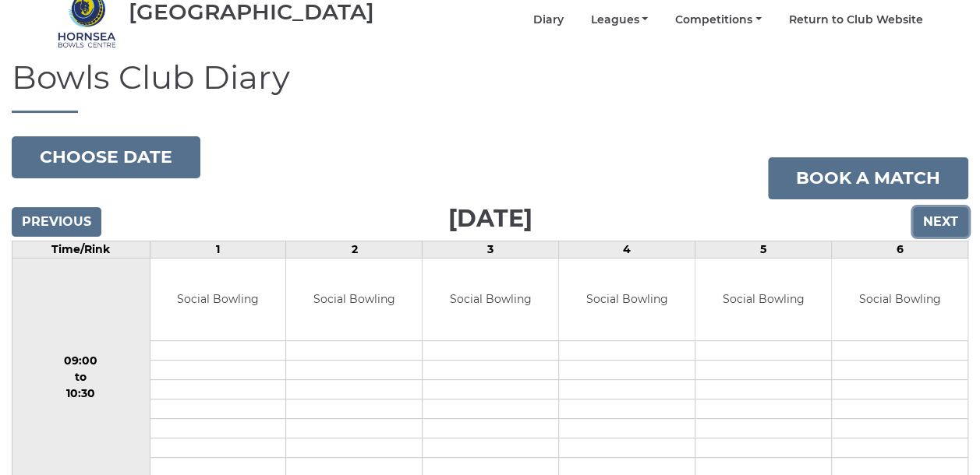 Image resolution: width=980 pixels, height=475 pixels. What do you see at coordinates (548, 19) in the screenshot?
I see `a: Diary` at bounding box center [548, 19].